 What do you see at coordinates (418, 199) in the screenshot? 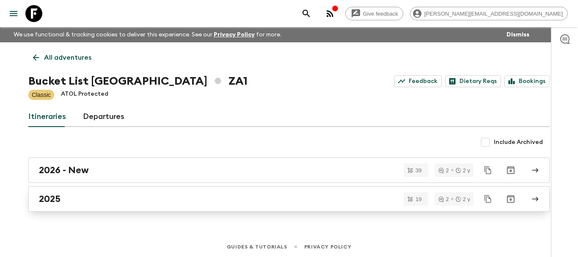
I see `span: 19` at bounding box center [418, 199].